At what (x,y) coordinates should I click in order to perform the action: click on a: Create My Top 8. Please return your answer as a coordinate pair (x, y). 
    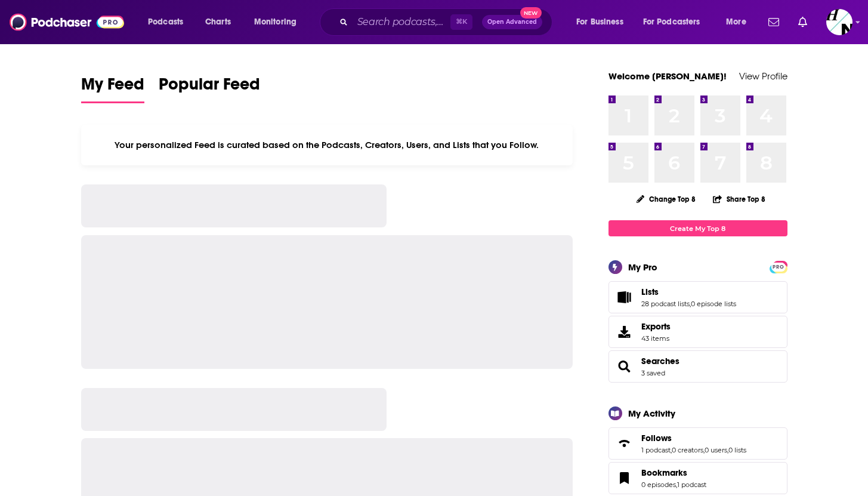
    Looking at the image, I should click on (698, 228).